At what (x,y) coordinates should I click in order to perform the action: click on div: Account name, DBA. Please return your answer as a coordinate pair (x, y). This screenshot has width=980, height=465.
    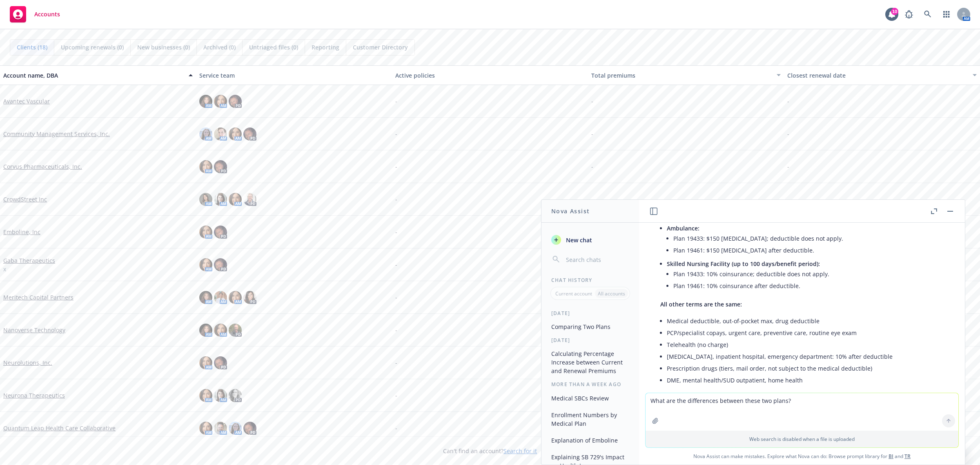
    Looking at the image, I should click on (94, 75).